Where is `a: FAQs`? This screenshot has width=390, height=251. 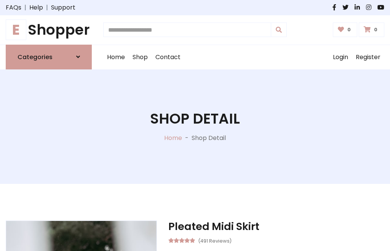 a: FAQs is located at coordinates (13, 8).